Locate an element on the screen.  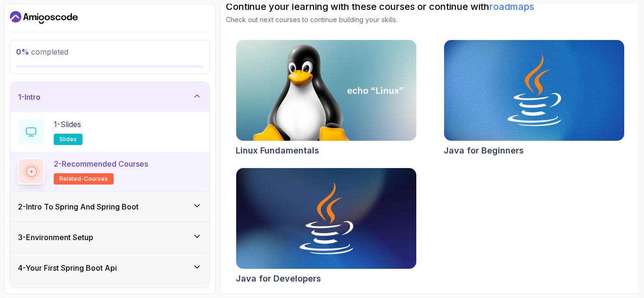
a: Dashboard is located at coordinates (44, 17).